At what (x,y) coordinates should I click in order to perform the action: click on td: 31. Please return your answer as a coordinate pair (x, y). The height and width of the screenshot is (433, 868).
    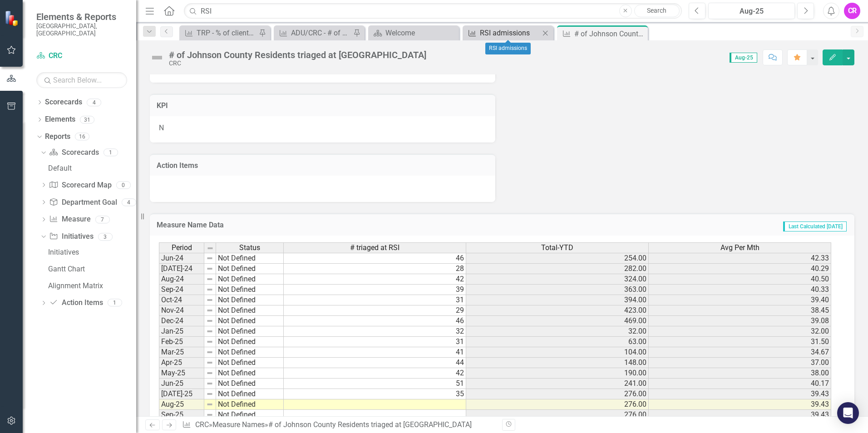
    Looking at the image, I should click on (375, 342).